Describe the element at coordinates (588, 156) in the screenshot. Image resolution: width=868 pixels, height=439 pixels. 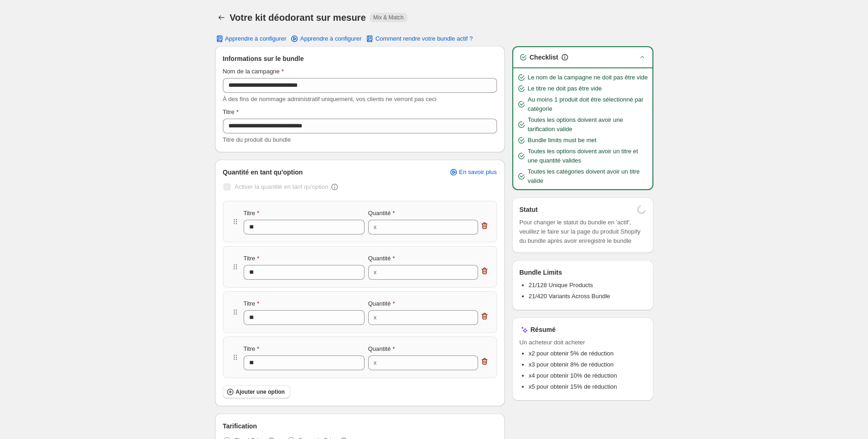
I see `span: Toutes les options doivent avoir un titre et une quantité valides` at that location.